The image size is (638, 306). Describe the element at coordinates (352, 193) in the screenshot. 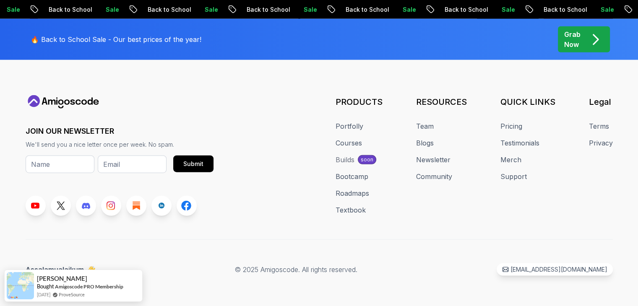

I see `a: Roadmaps` at that location.